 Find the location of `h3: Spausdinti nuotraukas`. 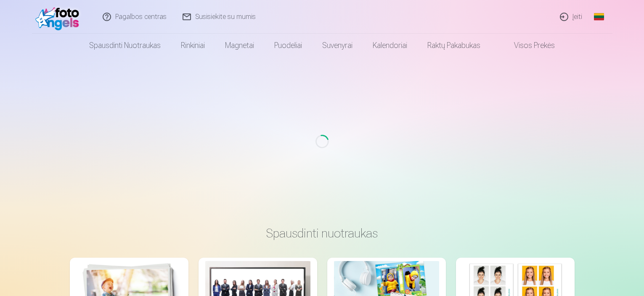

h3: Spausdinti nuotraukas is located at coordinates (323, 234).